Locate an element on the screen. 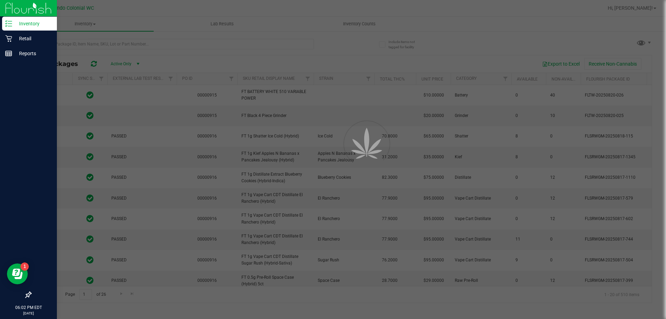 The width and height of the screenshot is (666, 319). p: 06:02 PM EDT is located at coordinates (28, 307).